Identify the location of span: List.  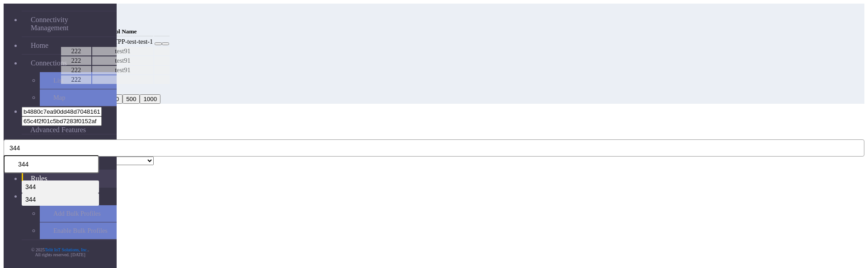
(58, 80).